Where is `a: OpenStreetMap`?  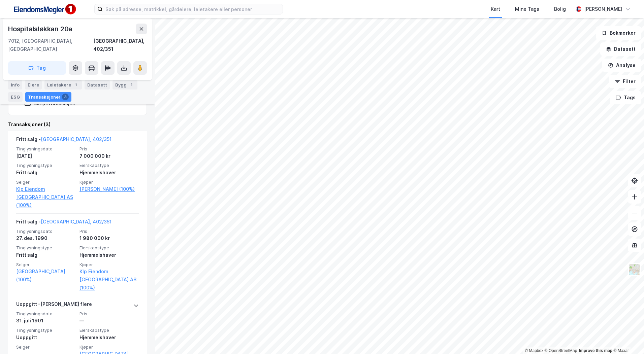
a: OpenStreetMap is located at coordinates (561, 351).